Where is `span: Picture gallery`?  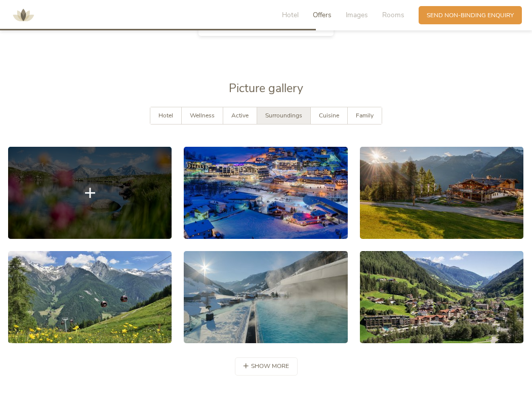
span: Picture gallery is located at coordinates (266, 88).